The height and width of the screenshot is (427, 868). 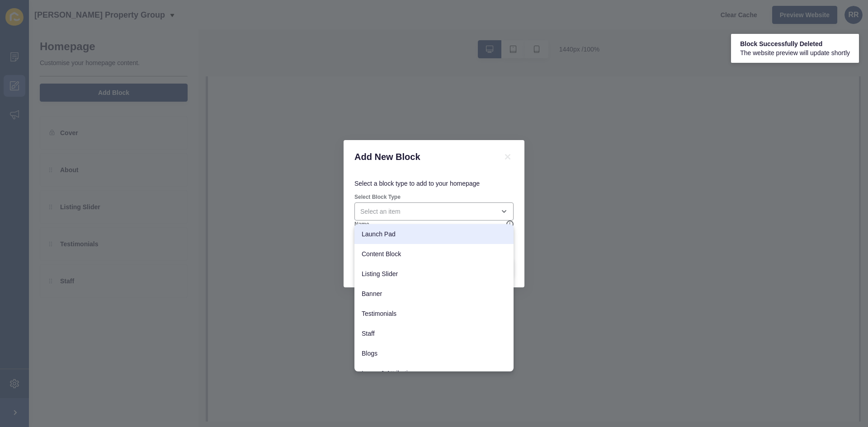 What do you see at coordinates (434, 333) in the screenshot?
I see `span: Staff` at bounding box center [434, 333].